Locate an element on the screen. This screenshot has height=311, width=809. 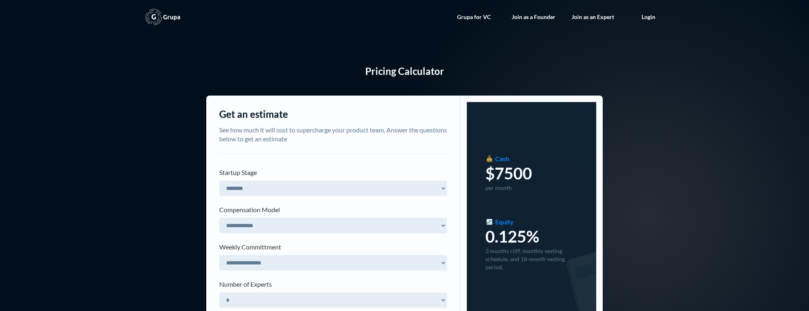
div: $7500 is located at coordinates (531, 173).